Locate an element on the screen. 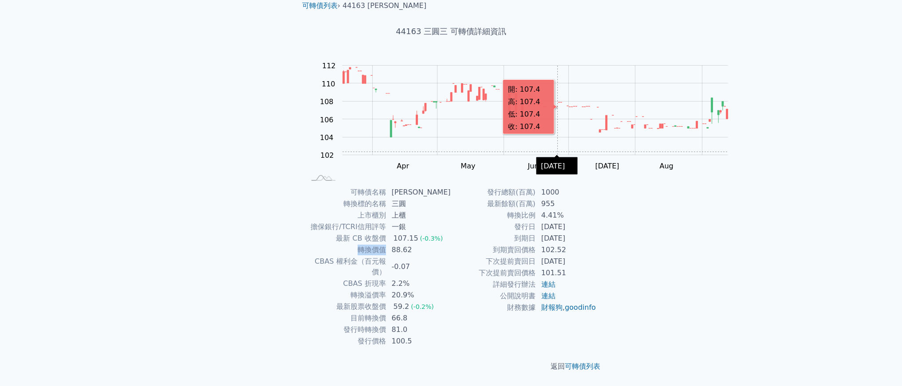 The height and width of the screenshot is (386, 902). td: 最新餘額(百萬) is located at coordinates (493, 204).